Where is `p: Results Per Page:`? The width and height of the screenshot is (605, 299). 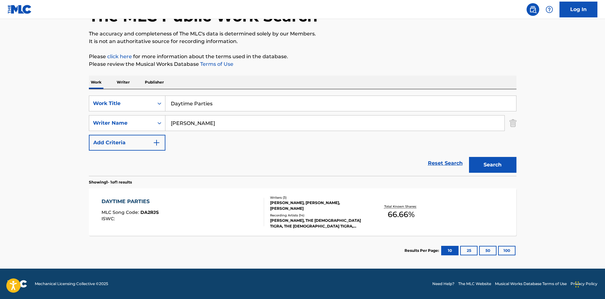 p: Results Per Page: is located at coordinates (423, 251).